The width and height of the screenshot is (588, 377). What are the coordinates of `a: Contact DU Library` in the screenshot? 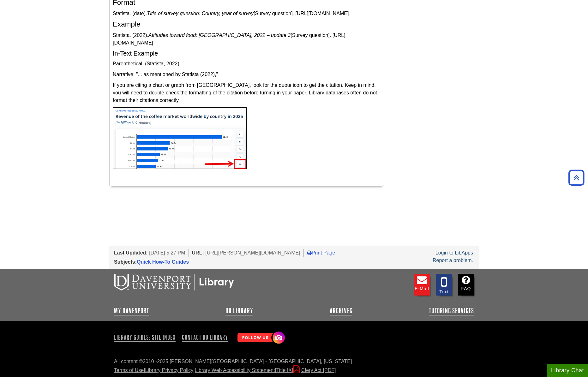 It's located at (205, 337).